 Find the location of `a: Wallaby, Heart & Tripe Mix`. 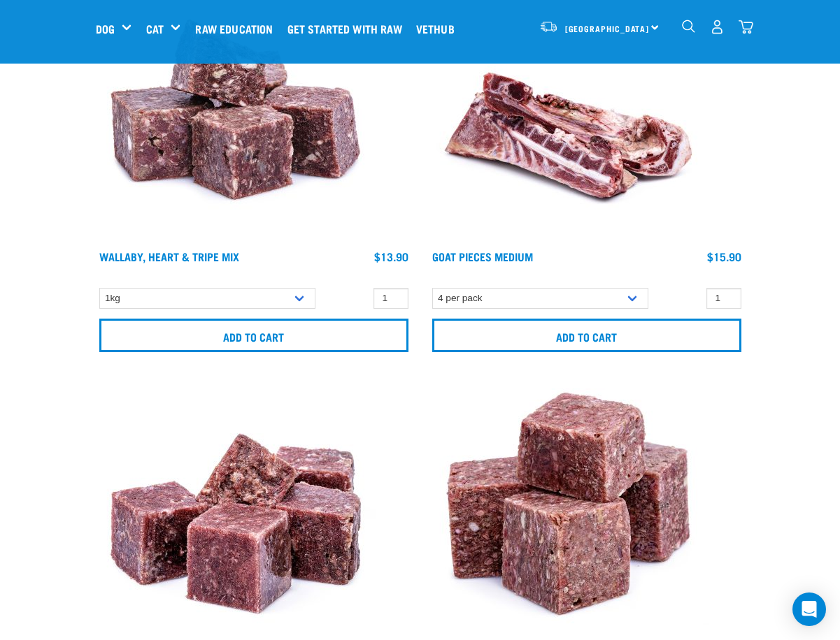

a: Wallaby, Heart & Tripe Mix is located at coordinates (169, 256).